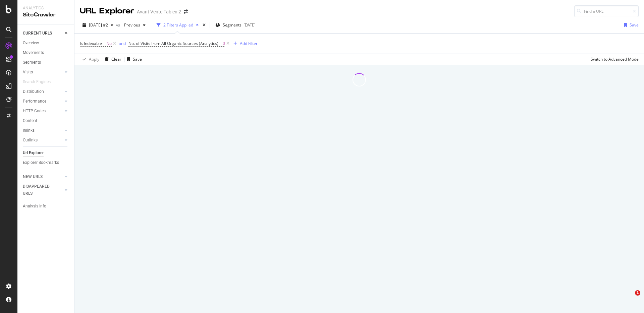 The image size is (644, 313). Describe the element at coordinates (32, 63) in the screenshot. I see `div: Segments` at that location.